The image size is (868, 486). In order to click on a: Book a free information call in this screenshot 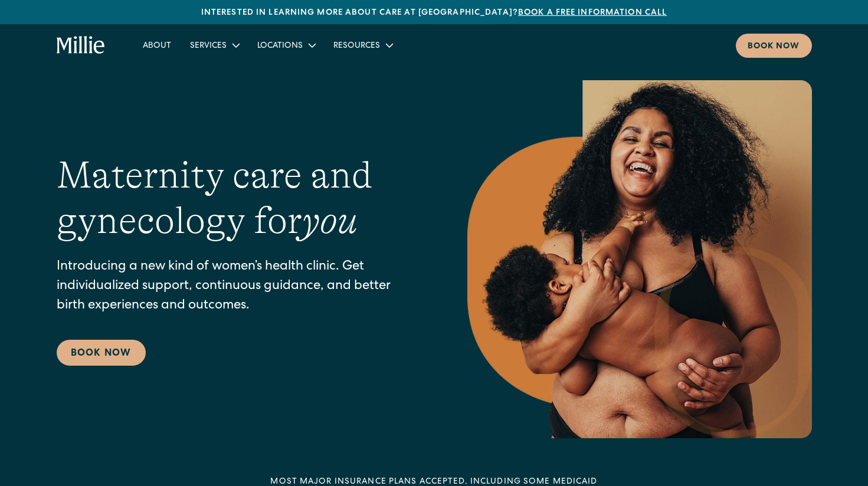, I will do `click(593, 13)`.